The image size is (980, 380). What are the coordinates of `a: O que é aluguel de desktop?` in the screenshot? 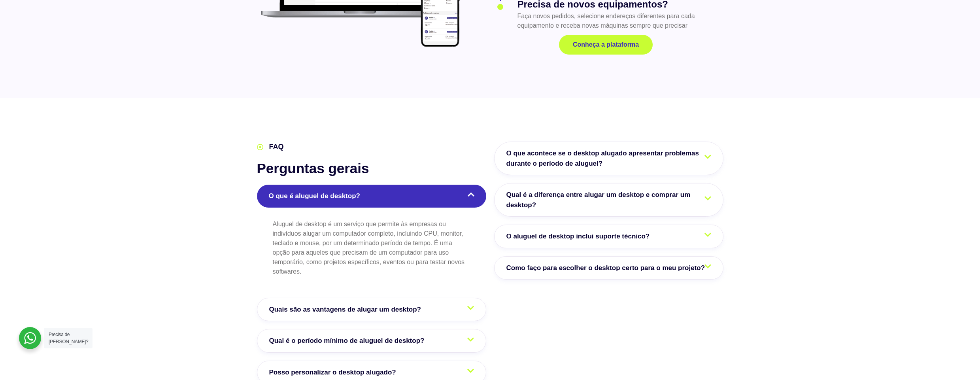 It's located at (372, 196).